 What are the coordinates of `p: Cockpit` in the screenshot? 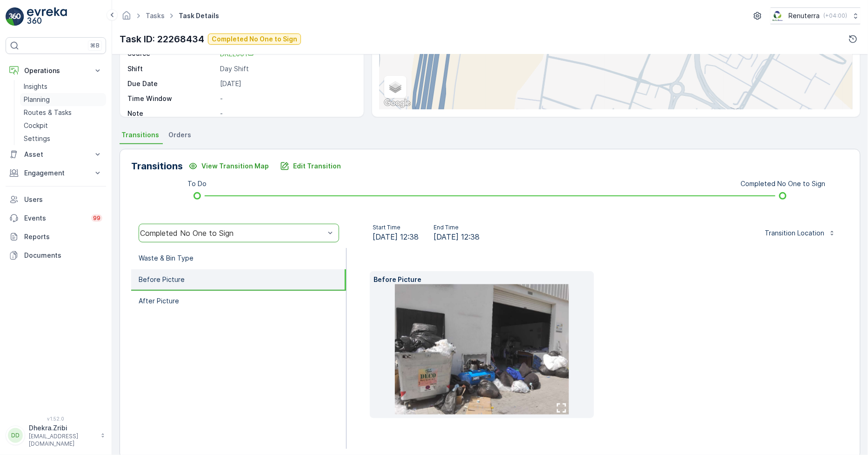 It's located at (36, 125).